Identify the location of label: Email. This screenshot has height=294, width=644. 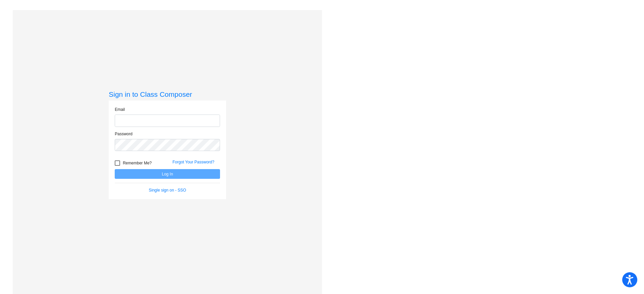
(120, 110).